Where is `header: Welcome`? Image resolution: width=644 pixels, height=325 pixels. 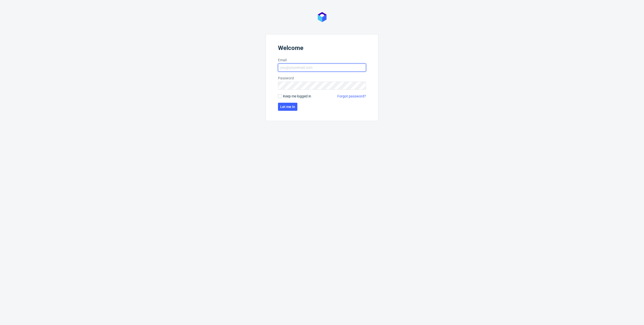
header: Welcome is located at coordinates (322, 49).